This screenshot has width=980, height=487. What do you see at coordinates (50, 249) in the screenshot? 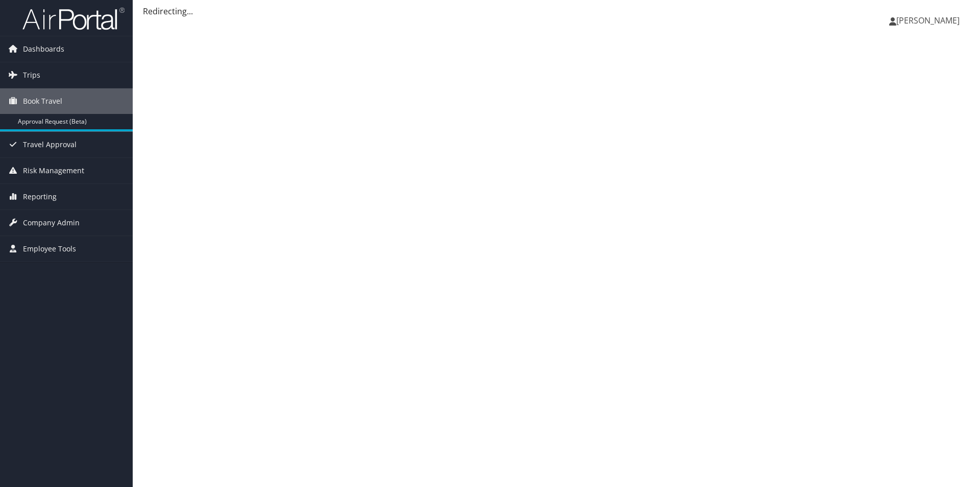
I see `span: Employee Tools` at bounding box center [50, 249].